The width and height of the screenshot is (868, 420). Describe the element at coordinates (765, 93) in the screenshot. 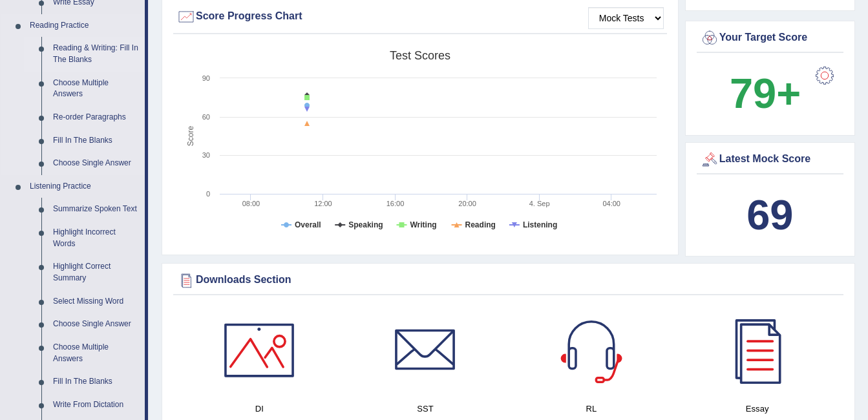

I see `b: 79+` at that location.